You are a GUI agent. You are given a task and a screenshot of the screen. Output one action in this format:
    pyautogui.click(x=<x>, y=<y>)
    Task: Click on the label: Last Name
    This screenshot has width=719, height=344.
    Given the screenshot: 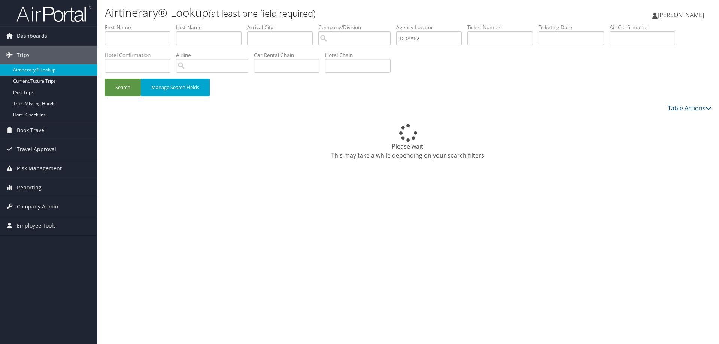 What is the action you would take?
    pyautogui.click(x=212, y=27)
    